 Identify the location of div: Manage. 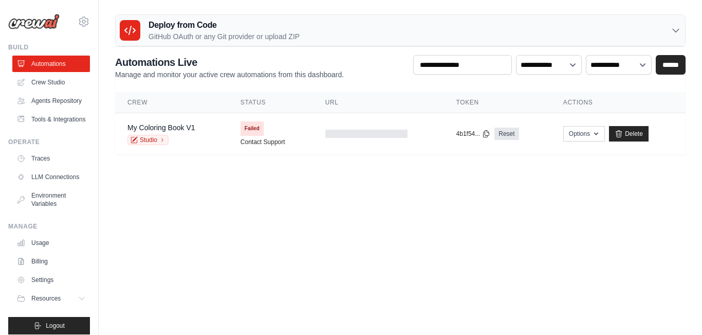
(49, 226).